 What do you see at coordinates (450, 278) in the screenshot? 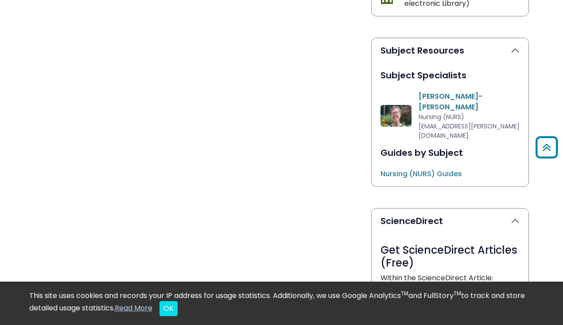
I see `p: Within the ScienceDirect Article:` at bounding box center [450, 278].